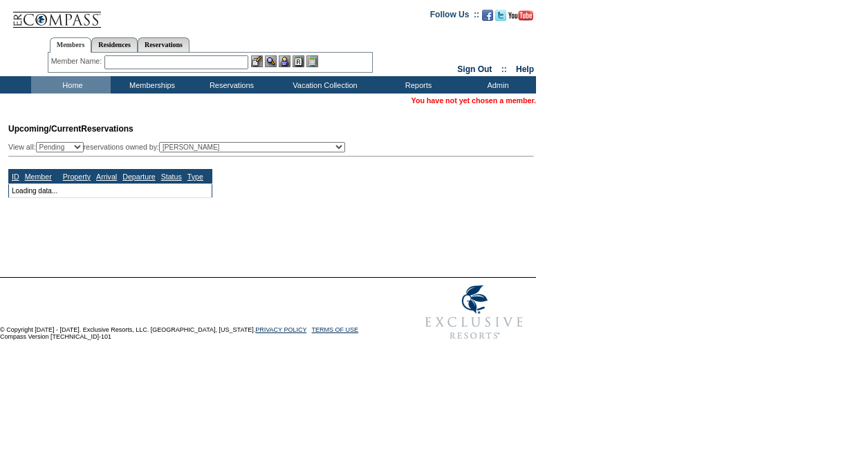 The height and width of the screenshot is (471, 868). Describe the element at coordinates (230, 85) in the screenshot. I see `td: Reservations` at that location.